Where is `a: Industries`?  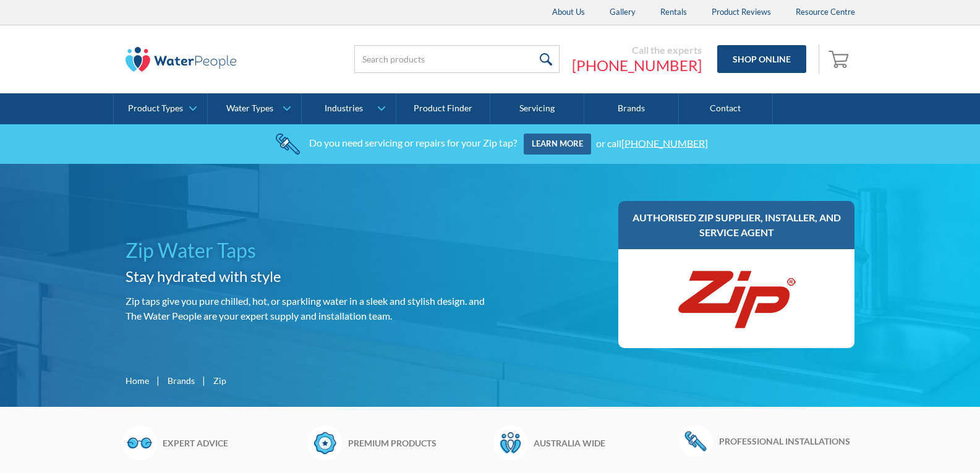
a: Industries is located at coordinates (348, 109).